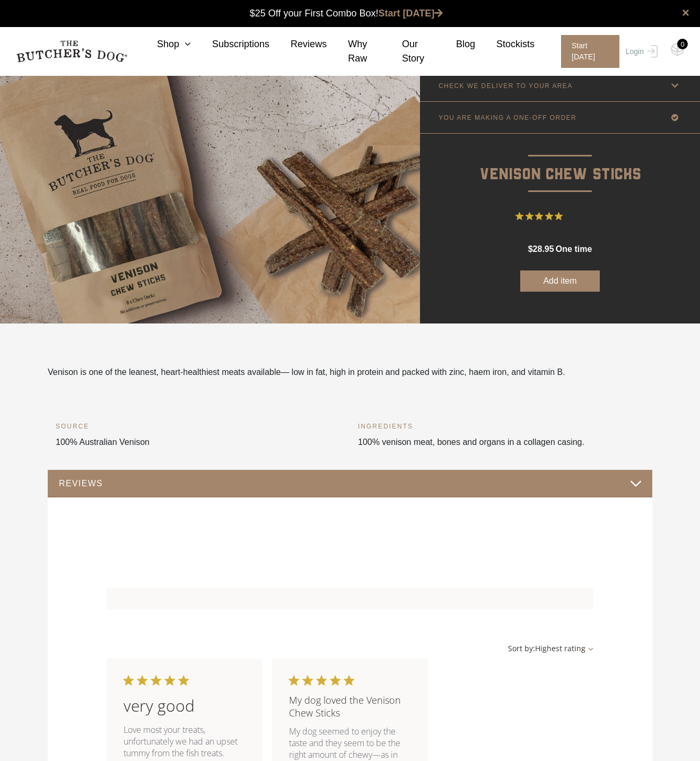 This screenshot has width=700, height=761. I want to click on p: YOU ARE MAKING A ONE-OFF ORDER, so click(507, 117).